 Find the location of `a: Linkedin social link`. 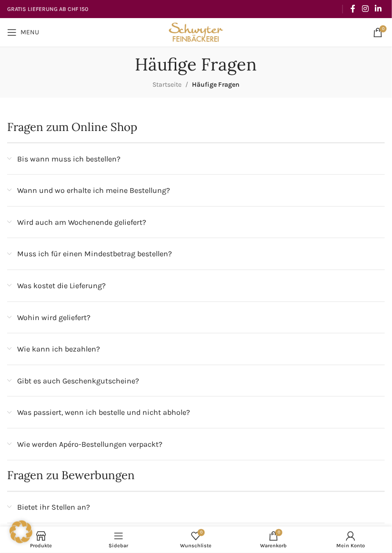

a: Linkedin social link is located at coordinates (378, 9).